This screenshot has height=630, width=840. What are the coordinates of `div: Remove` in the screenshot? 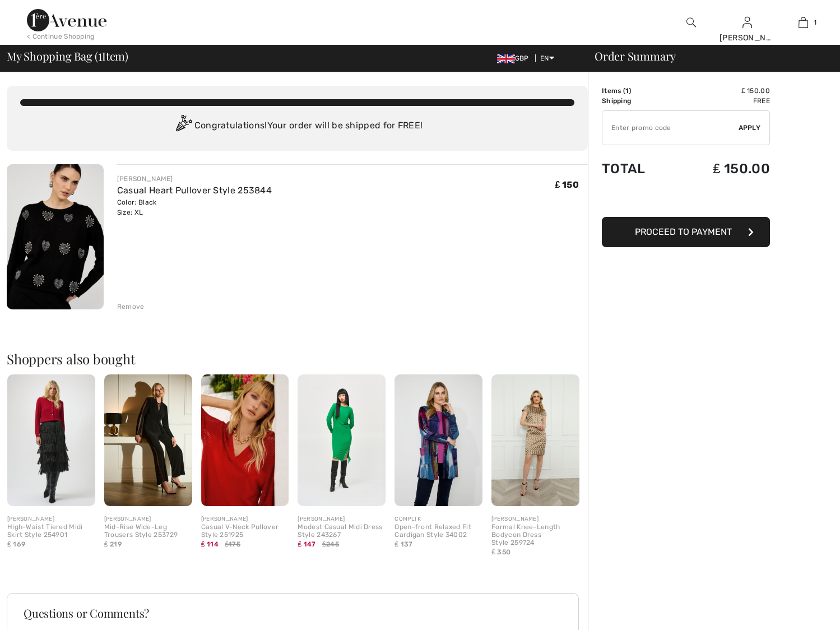 It's located at (130, 307).